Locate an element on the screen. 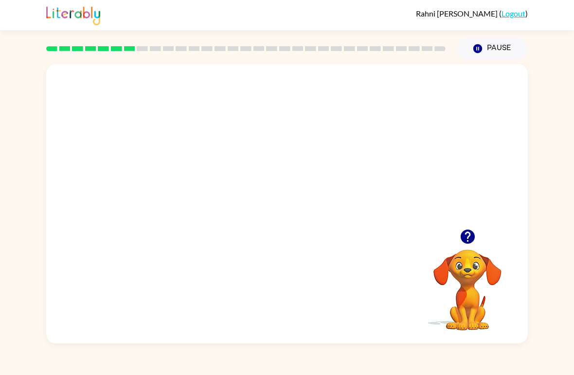 The image size is (574, 375). button: Pause is located at coordinates (492, 49).